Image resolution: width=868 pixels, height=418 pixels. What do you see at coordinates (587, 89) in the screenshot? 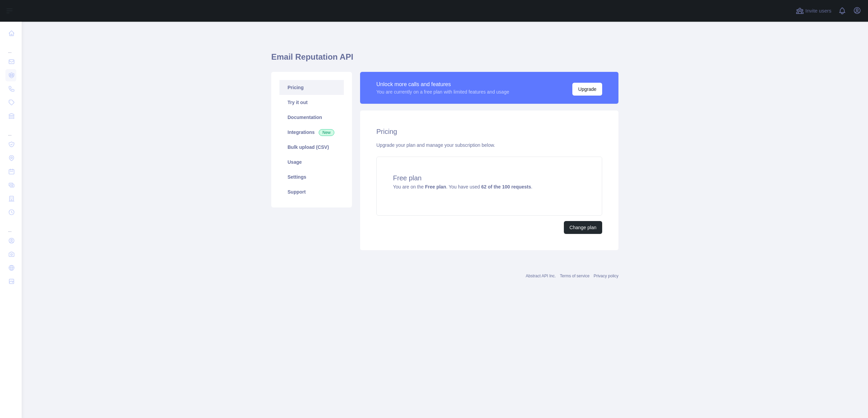
I see `button: Upgrade` at bounding box center [587, 89].